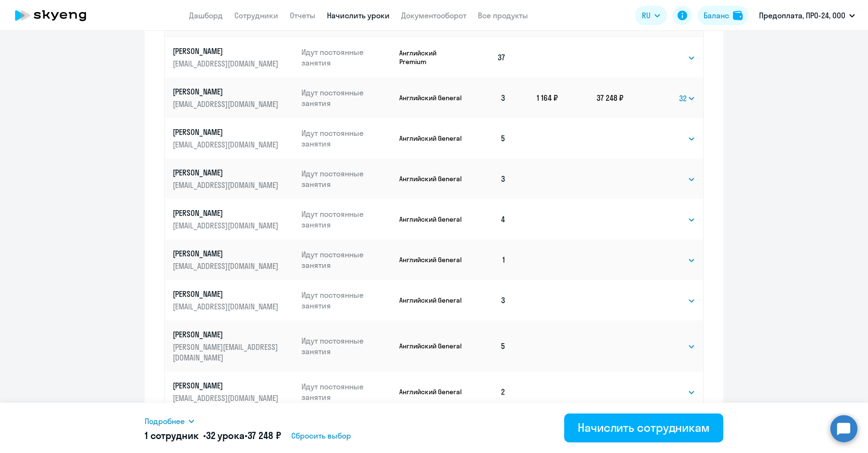 The image size is (868, 453). I want to click on h5: 1 сотрудник • •, so click(213, 435).